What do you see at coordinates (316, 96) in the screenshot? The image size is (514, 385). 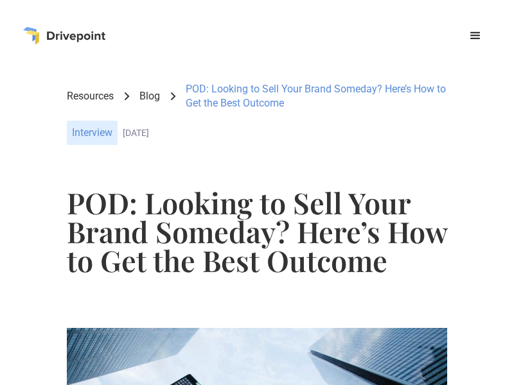 I see `div: POD: Looking to Sell Your Brand Someday? Here’s How to Get the Best Outcome` at bounding box center [316, 96].